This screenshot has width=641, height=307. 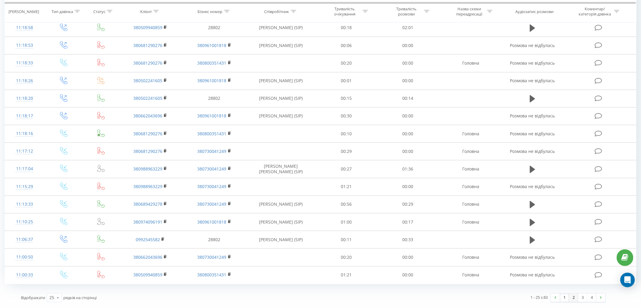 I want to click on div: 11:18:20, so click(x=25, y=98).